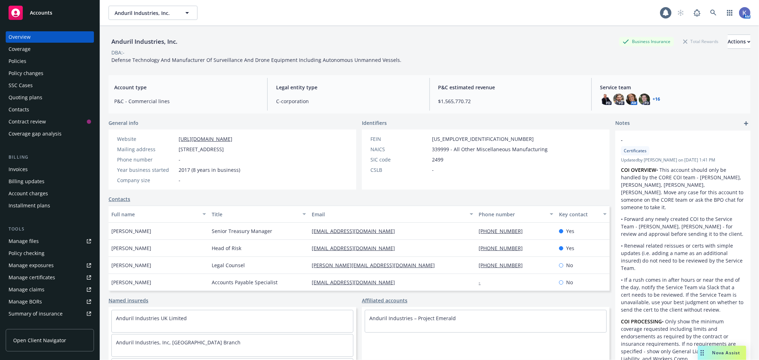 The image size is (759, 360). Describe the element at coordinates (50, 265) in the screenshot. I see `span: Manage exposures` at that location.